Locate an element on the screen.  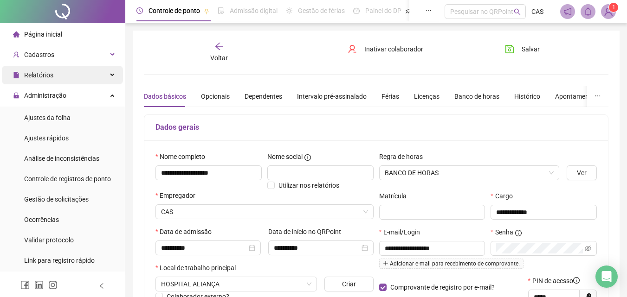
span: Painel do DP is located at coordinates (383, 11).